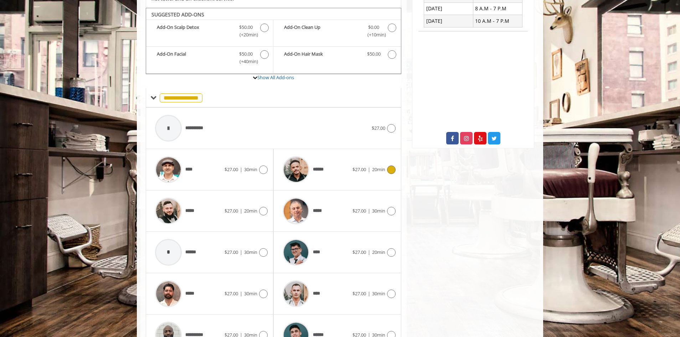 This screenshot has width=680, height=337. Describe the element at coordinates (209, 58) in the screenshot. I see `label: Add-On Facial` at that location.